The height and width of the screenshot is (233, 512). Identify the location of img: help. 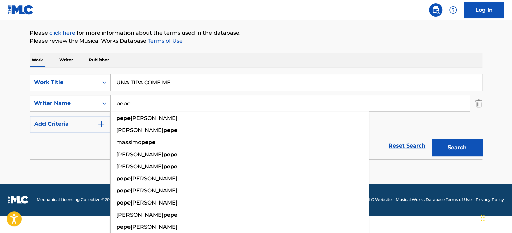
(453, 10).